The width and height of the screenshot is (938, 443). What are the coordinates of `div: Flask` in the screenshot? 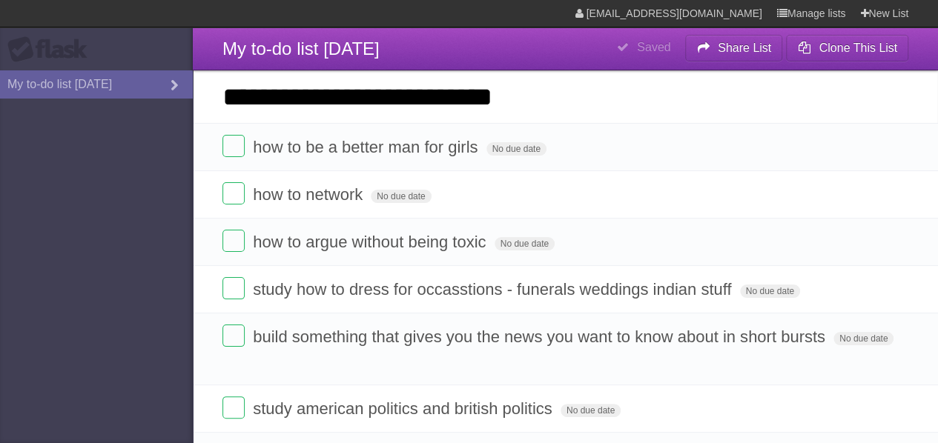 It's located at (52, 50).